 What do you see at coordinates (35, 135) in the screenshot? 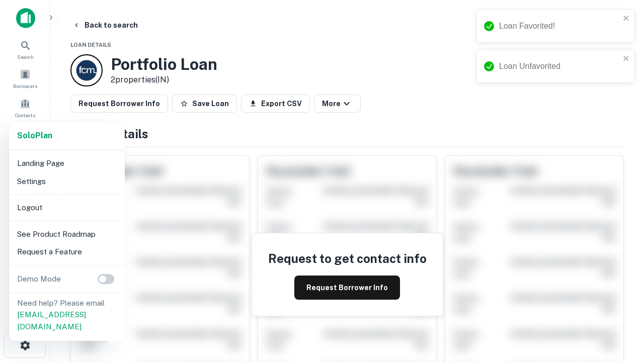
I see `strong: Solo Plan` at bounding box center [35, 135].